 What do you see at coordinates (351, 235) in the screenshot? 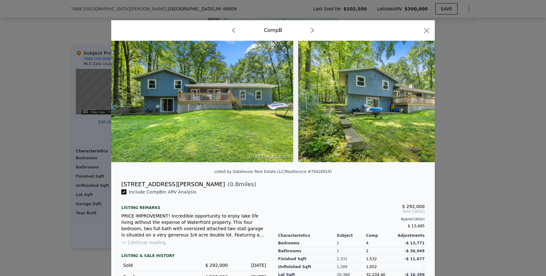
I see `div: Subject` at bounding box center [351, 235].